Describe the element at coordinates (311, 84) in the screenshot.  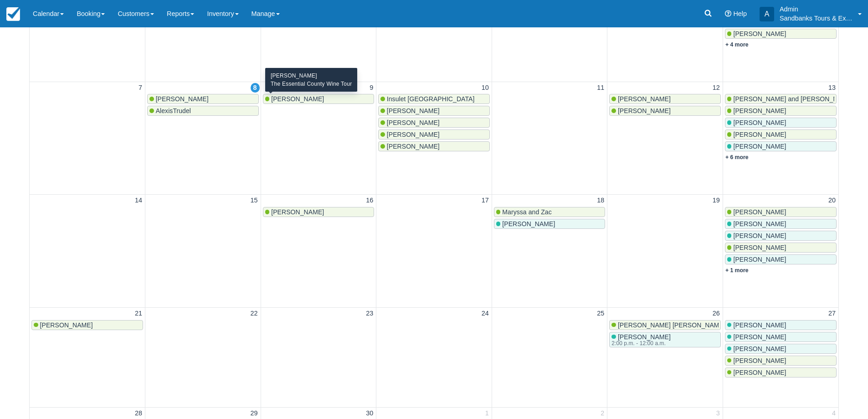
I see `div: The Essential County Wine Tour` at that location.